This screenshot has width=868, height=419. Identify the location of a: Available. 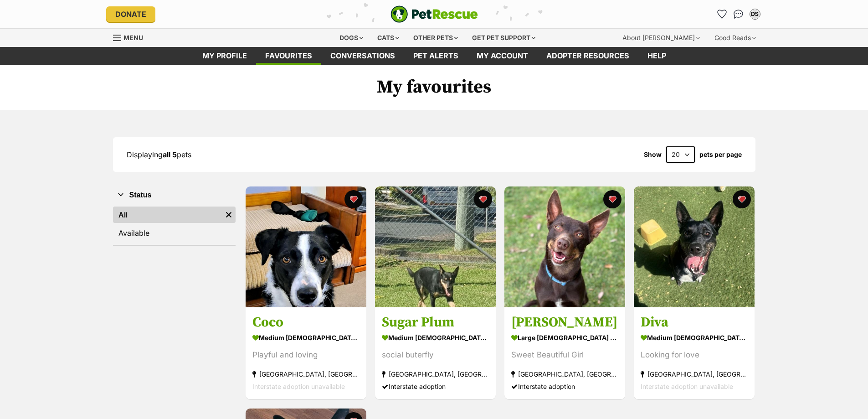
(174, 233).